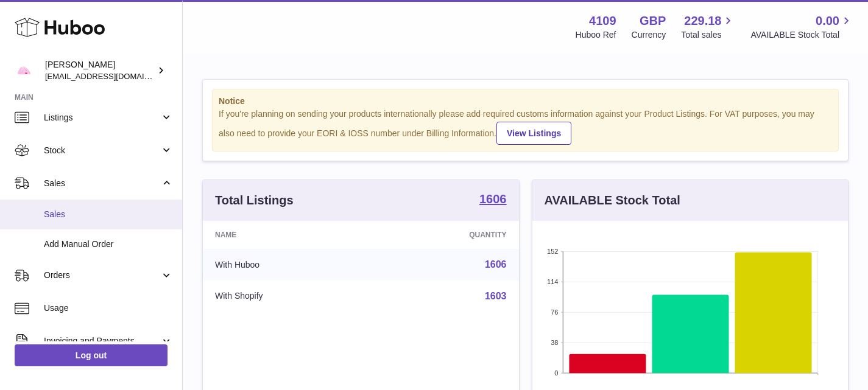 This screenshot has height=390, width=868. What do you see at coordinates (526, 126) in the screenshot?
I see `div: If you're planning on sending your products internationally please add required customs informati...` at bounding box center [526, 126].